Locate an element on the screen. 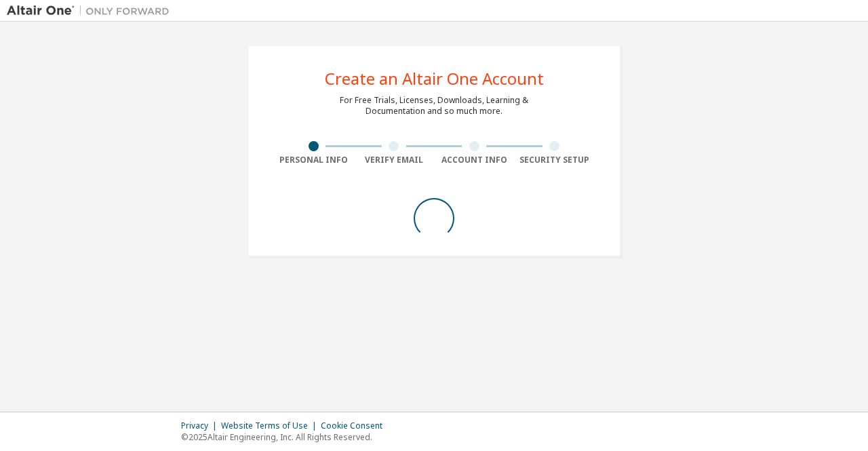  div: Verify Email is located at coordinates (394, 160).